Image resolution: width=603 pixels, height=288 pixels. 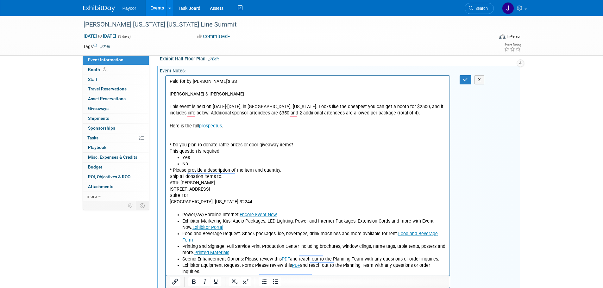 I want to click on a: Staff, so click(x=116, y=80).